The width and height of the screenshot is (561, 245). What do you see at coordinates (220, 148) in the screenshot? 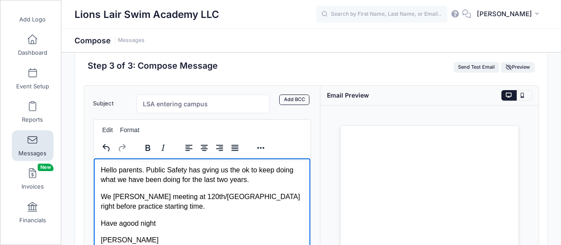
I see `button: Align right` at bounding box center [220, 148].